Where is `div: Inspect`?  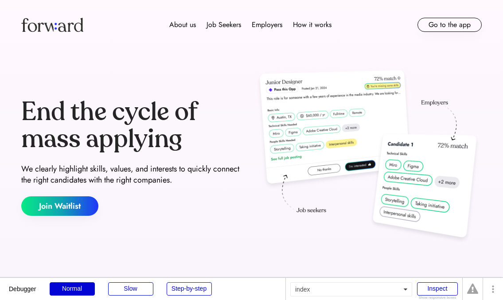 div: Inspect is located at coordinates (438, 289).